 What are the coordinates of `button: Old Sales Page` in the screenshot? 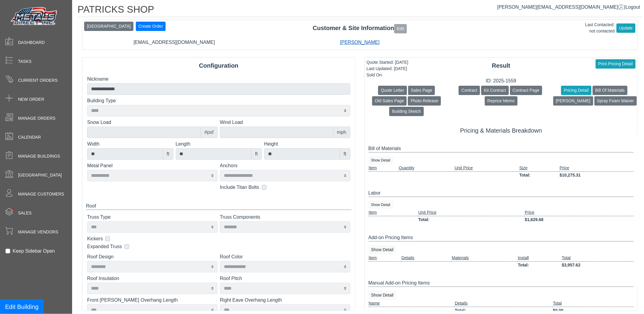 It's located at (389, 101).